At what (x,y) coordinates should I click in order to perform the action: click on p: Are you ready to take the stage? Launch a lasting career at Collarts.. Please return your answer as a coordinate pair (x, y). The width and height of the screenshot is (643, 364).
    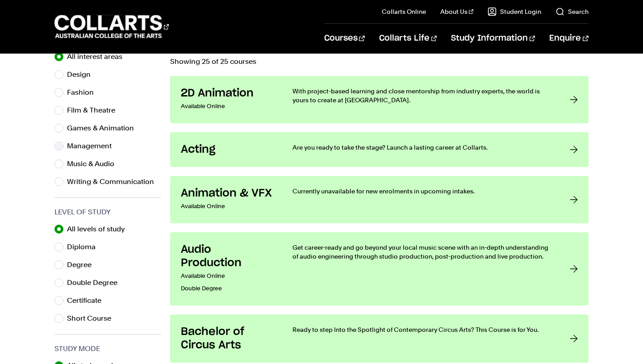
    Looking at the image, I should click on (422, 148).